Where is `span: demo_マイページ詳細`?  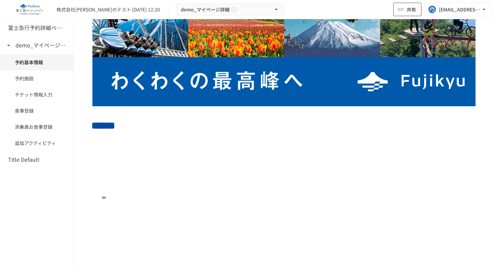 span: demo_マイページ詳細 is located at coordinates (205, 9).